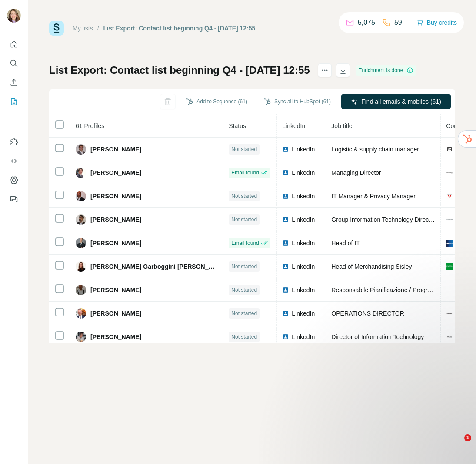 The width and height of the screenshot is (476, 464). What do you see at coordinates (13, 83) in the screenshot?
I see `button: Enrich CSV` at bounding box center [13, 83].